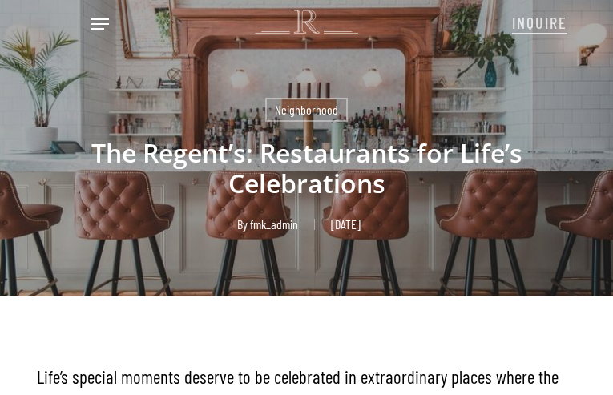 This screenshot has height=395, width=613. What do you see at coordinates (242, 225) in the screenshot?
I see `span: By` at bounding box center [242, 225].